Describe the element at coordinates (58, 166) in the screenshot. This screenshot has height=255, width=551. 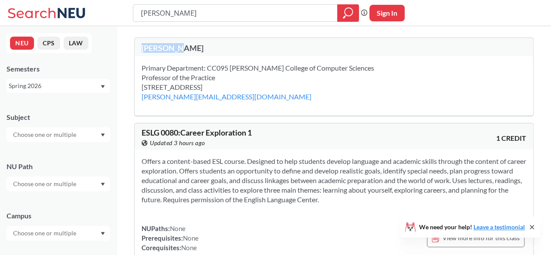
I see `div: NU Path` at that location.